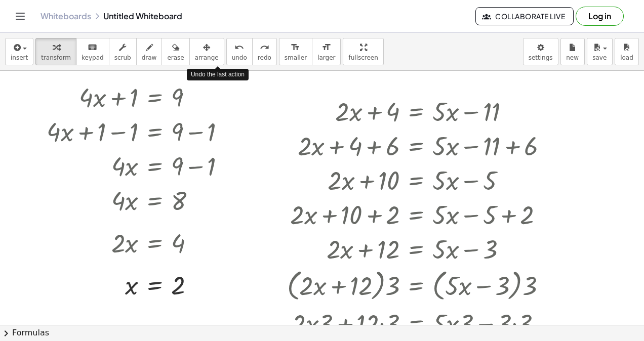  Describe the element at coordinates (175, 57) in the screenshot. I see `span: erase` at that location.